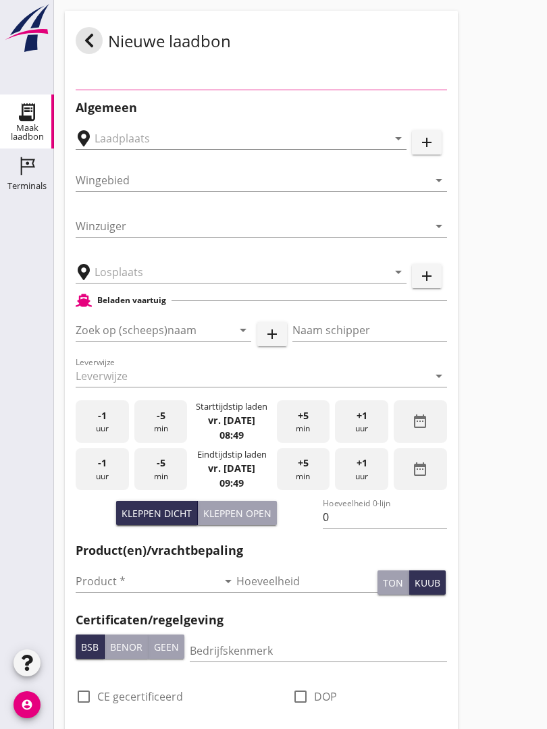 This screenshot has height=729, width=547. I want to click on button: ton, so click(393, 582).